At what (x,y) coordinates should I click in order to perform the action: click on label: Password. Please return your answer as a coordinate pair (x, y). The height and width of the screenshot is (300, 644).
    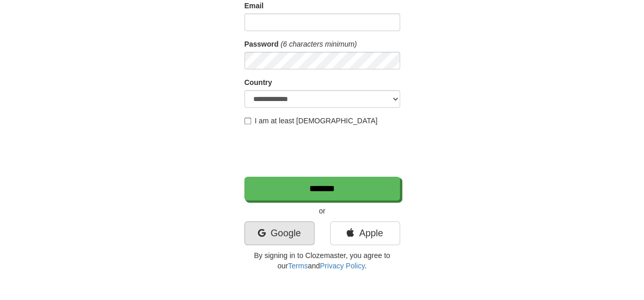
    Looking at the image, I should click on (262, 44).